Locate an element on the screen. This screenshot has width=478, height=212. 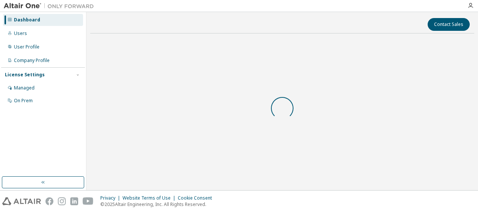
div: Privacy is located at coordinates (111, 198).